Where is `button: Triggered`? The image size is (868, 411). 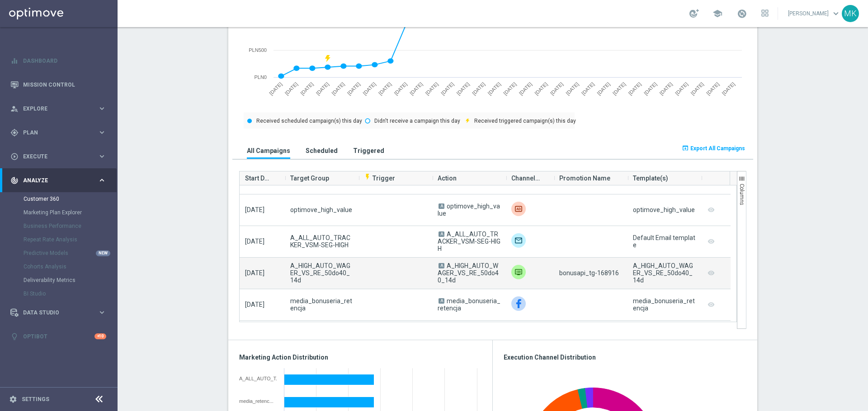
button: Triggered is located at coordinates (368, 151).